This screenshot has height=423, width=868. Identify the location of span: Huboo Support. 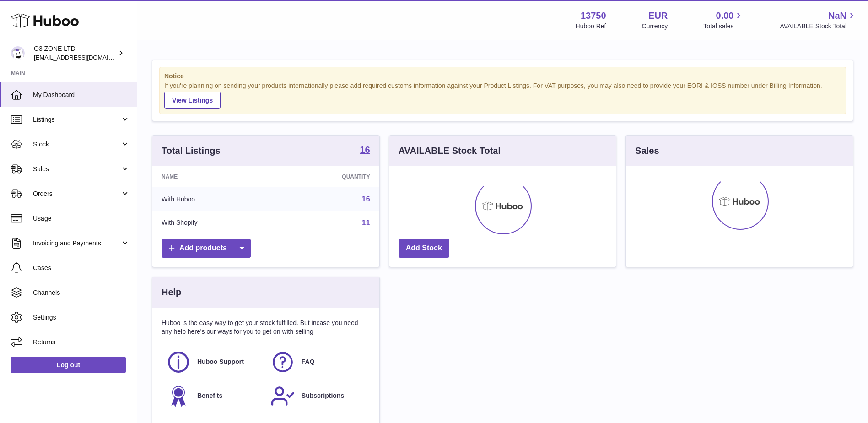
(221, 361).